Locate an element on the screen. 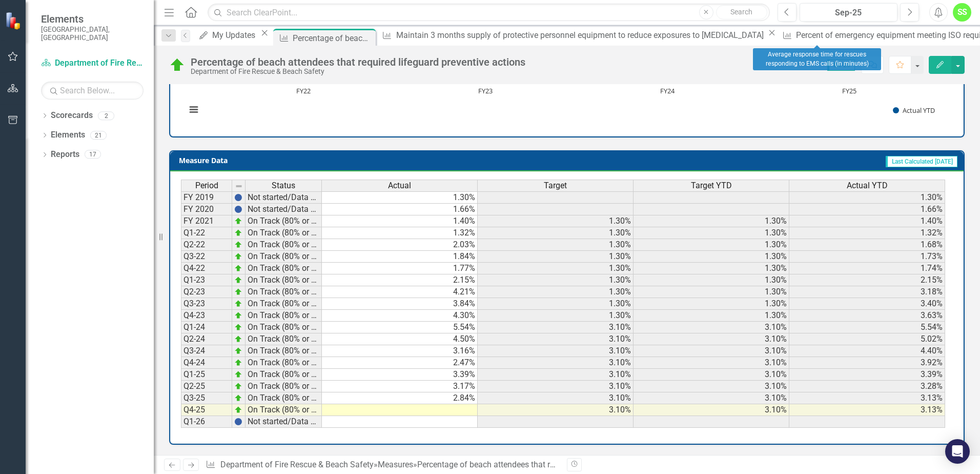 This screenshot has width=980, height=474. td: Q1-23 is located at coordinates (207, 280).